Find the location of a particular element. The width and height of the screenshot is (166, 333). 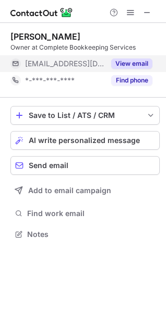

button: Send email is located at coordinates (85, 166).